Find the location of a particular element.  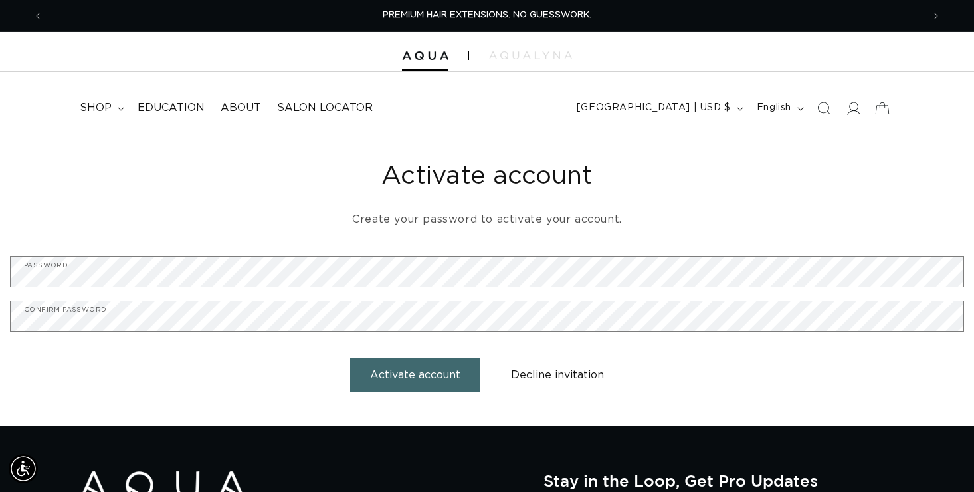

span: shop is located at coordinates (96, 108).